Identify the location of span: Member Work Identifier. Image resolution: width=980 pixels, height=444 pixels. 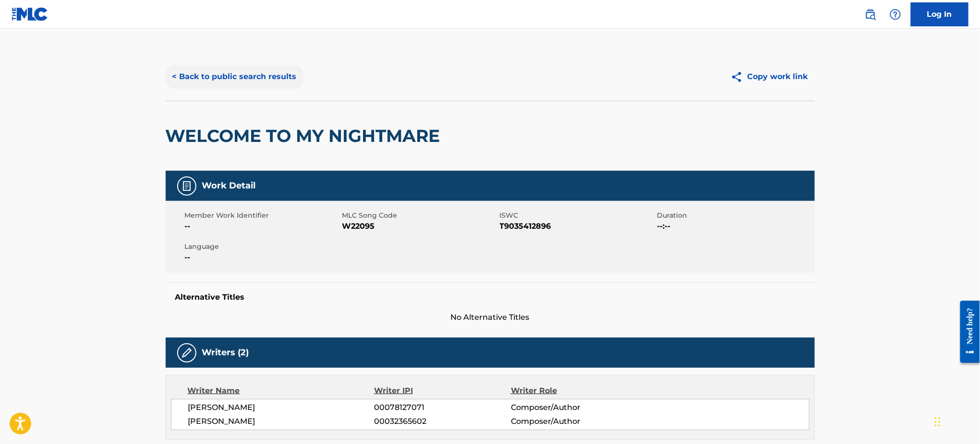
(262, 216).